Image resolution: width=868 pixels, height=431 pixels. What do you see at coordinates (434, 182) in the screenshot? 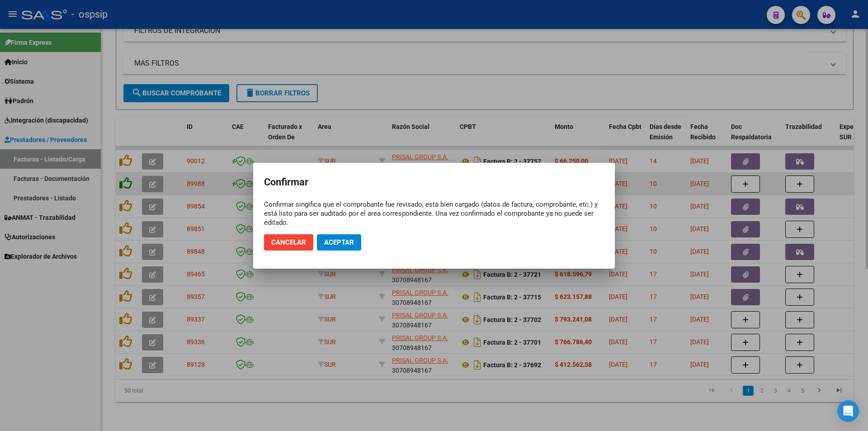
I see `h2: Confirmar` at bounding box center [434, 182].